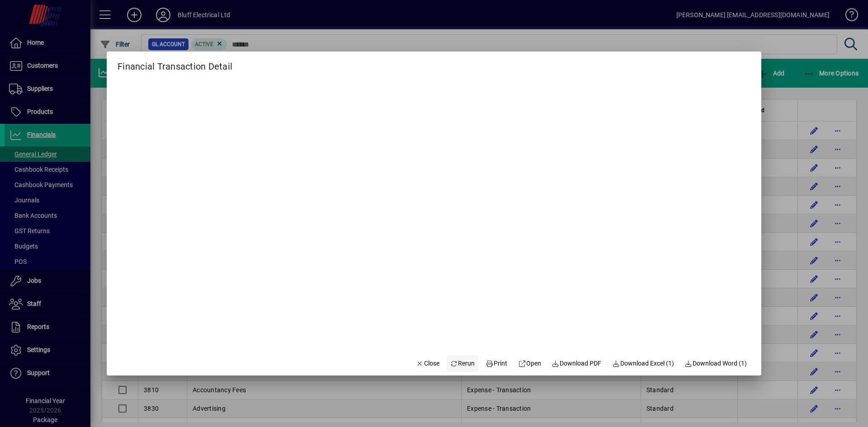 This screenshot has height=427, width=868. Describe the element at coordinates (496, 364) in the screenshot. I see `span: Print` at that location.